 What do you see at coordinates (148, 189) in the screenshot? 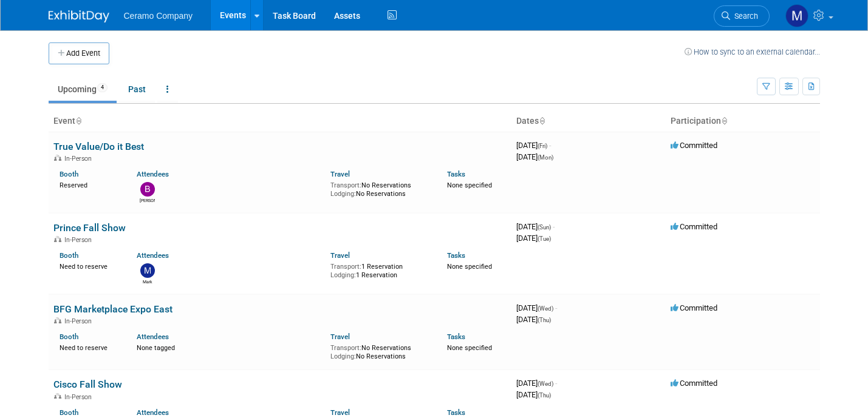
I see `img: Brian Howard` at bounding box center [148, 189].